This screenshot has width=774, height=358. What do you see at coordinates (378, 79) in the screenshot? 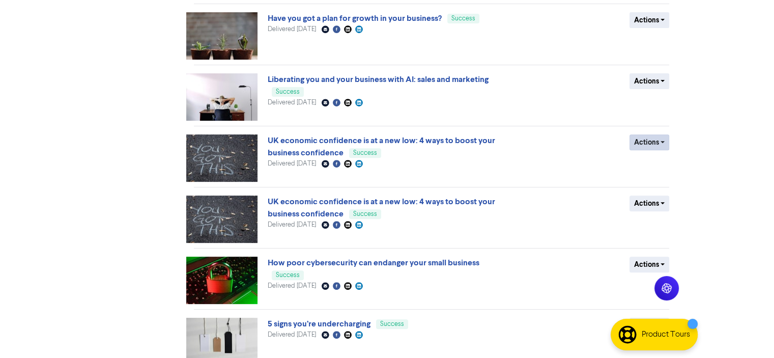
I see `a: Liberating you and your business with AI: sales and marketing` at bounding box center [378, 79].